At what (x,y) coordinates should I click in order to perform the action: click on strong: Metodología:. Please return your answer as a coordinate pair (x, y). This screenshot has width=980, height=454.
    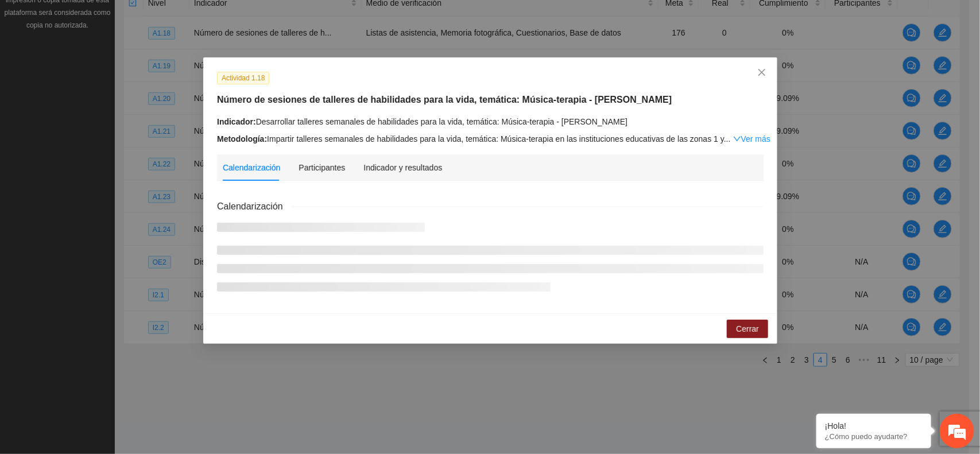
    Looking at the image, I should click on (242, 138).